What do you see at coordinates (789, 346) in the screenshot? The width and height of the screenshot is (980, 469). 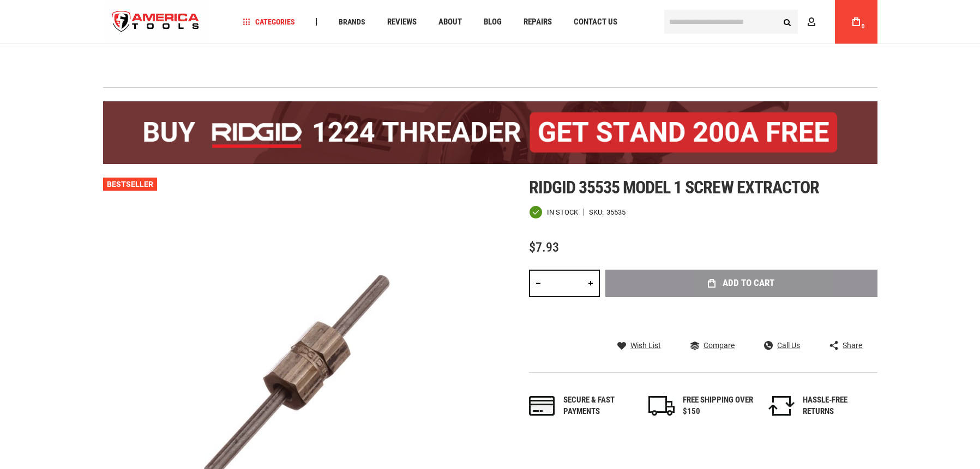 I see `span: Call Us` at bounding box center [789, 346].